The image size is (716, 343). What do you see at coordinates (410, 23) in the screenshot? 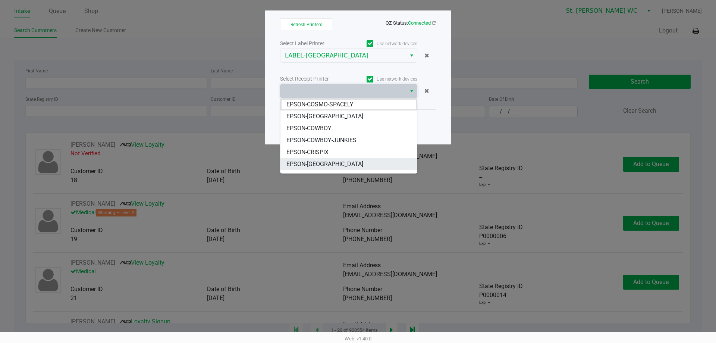
I see `span: QZ Status:` at bounding box center [410, 23].